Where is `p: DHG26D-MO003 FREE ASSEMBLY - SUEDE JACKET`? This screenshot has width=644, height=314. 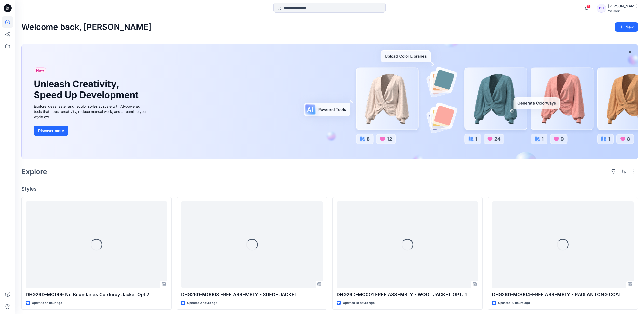 p: DHG26D-MO003 FREE ASSEMBLY - SUEDE JACKET is located at coordinates (252, 295).